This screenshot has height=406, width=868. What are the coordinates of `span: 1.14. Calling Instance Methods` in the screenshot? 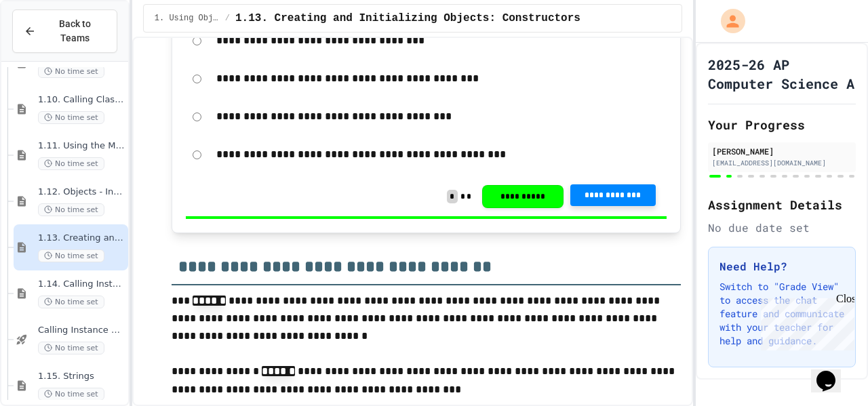 It's located at (82, 283).